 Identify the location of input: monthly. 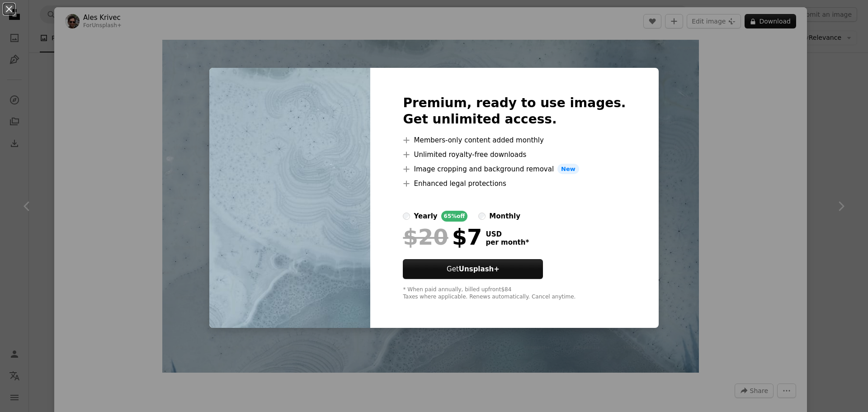
(482, 216).